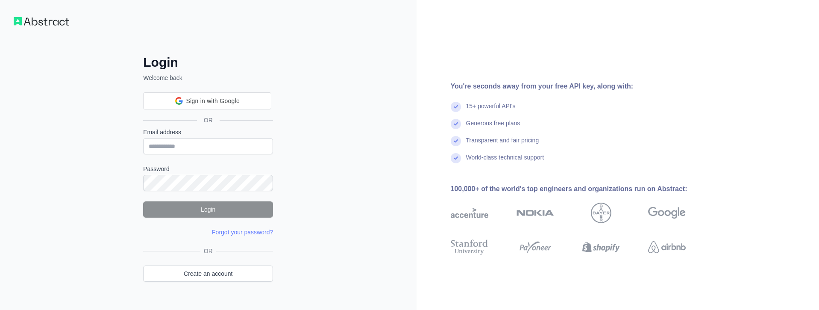  I want to click on div: You're seconds away from your free API key, along with:, so click(582, 86).